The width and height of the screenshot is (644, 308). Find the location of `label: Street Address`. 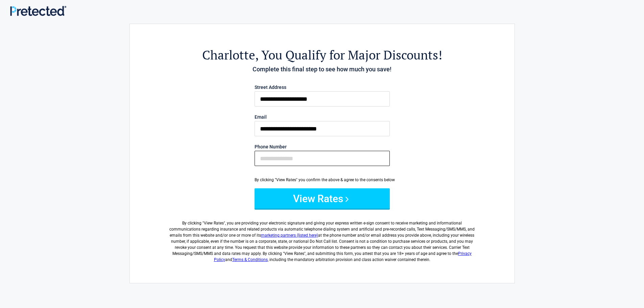

label: Street Address is located at coordinates (322, 87).